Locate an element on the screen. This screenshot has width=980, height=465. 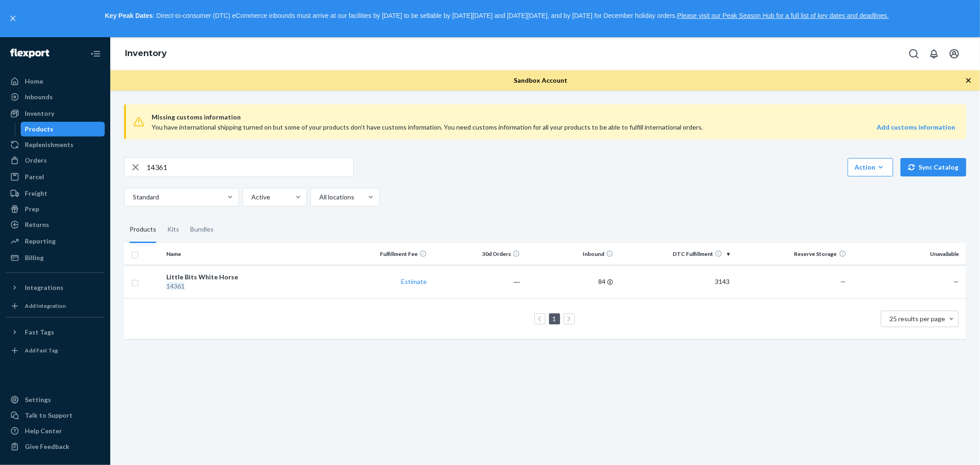
em: 14361 is located at coordinates (176, 286).